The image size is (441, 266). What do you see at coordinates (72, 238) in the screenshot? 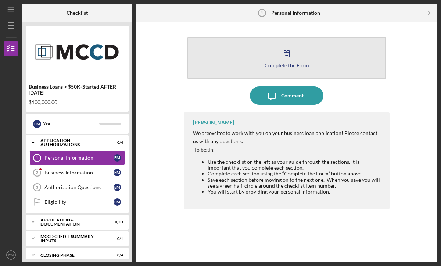
I see `div: MCCD Credit Summary Inputs` at bounding box center [72, 238].